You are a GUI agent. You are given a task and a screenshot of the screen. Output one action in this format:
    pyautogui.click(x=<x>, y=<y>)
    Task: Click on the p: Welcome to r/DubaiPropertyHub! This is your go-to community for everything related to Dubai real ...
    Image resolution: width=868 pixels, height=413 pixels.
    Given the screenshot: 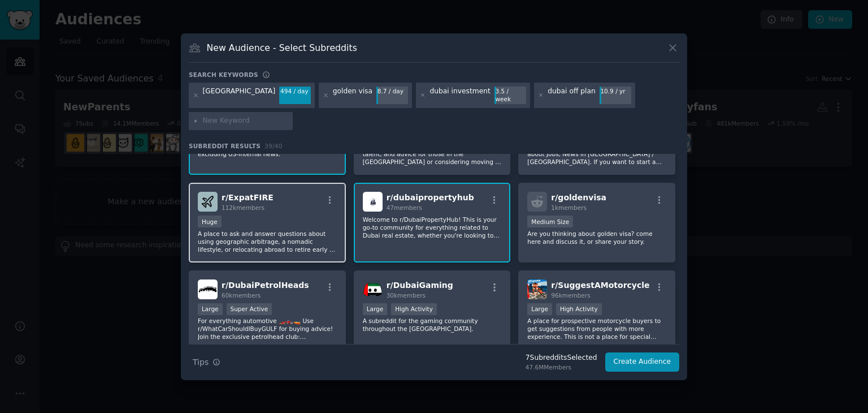 What is the action you would take?
    pyautogui.click(x=433, y=227)
    